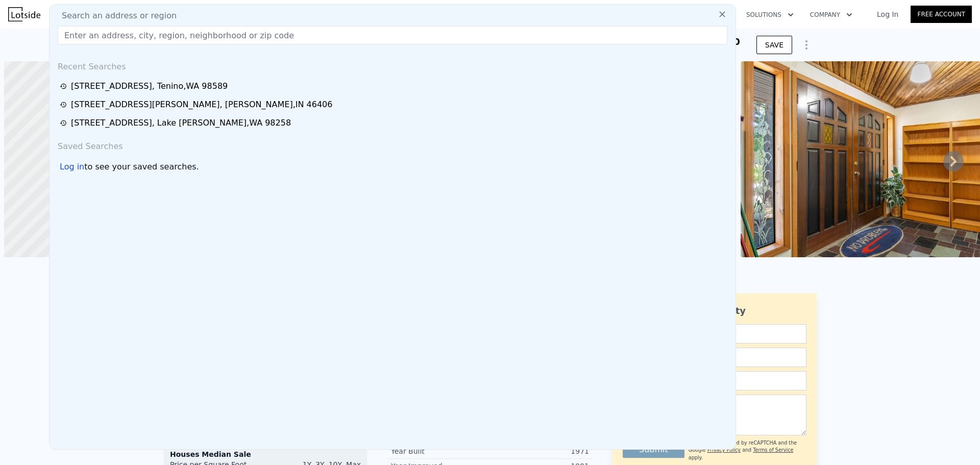  What do you see at coordinates (141, 167) in the screenshot?
I see `span: to see your saved searches.` at bounding box center [141, 167].